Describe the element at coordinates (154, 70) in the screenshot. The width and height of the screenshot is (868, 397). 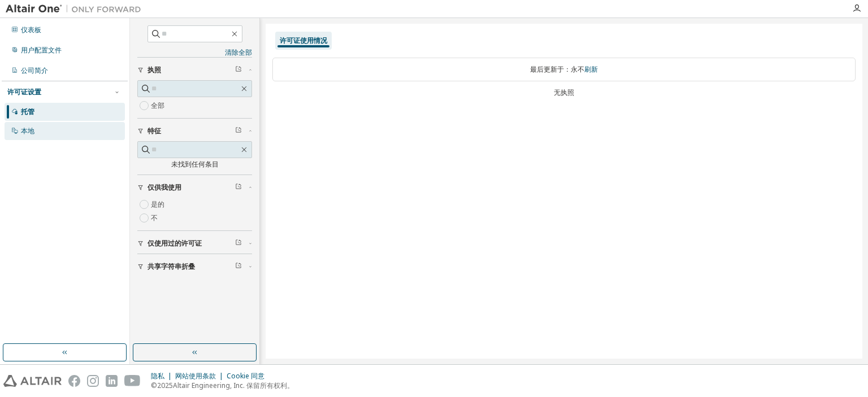
I see `font: 执照` at that location.